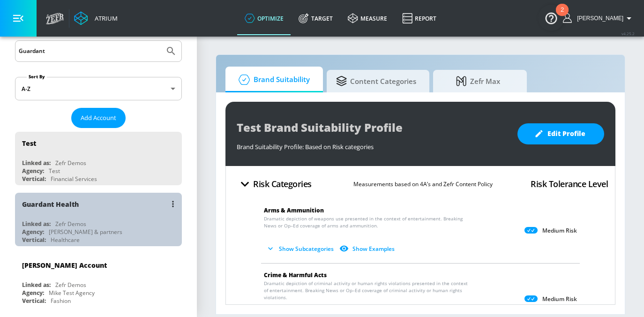  What do you see at coordinates (74, 179) in the screenshot?
I see `div: Financial Services` at bounding box center [74, 179].